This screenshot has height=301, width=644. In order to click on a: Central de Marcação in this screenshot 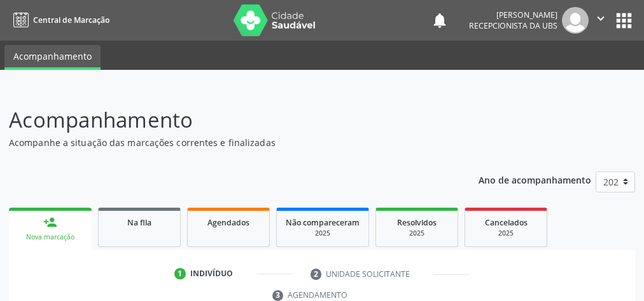, I will do `click(59, 20)`.